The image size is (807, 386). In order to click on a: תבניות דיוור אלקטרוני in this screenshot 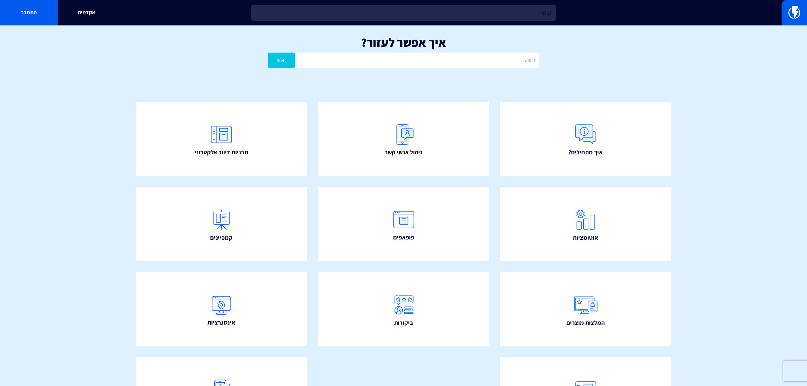, I will do `click(222, 139)`.